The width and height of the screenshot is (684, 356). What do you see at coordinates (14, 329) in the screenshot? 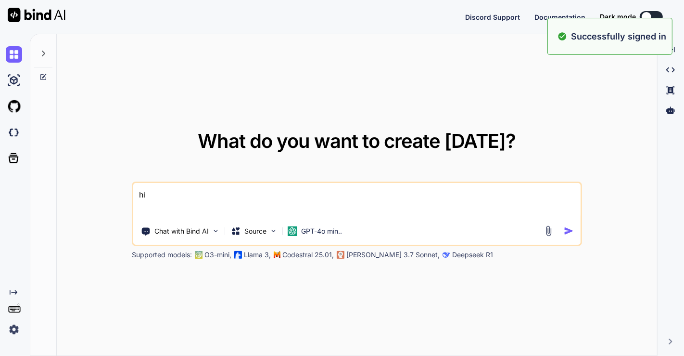
I see `img: settings` at bounding box center [14, 329].